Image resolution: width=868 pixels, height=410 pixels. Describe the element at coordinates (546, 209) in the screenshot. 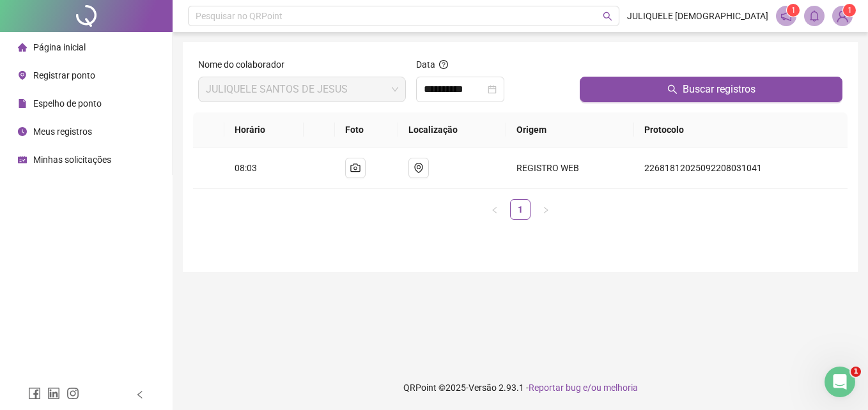

I see `button: right` at that location.